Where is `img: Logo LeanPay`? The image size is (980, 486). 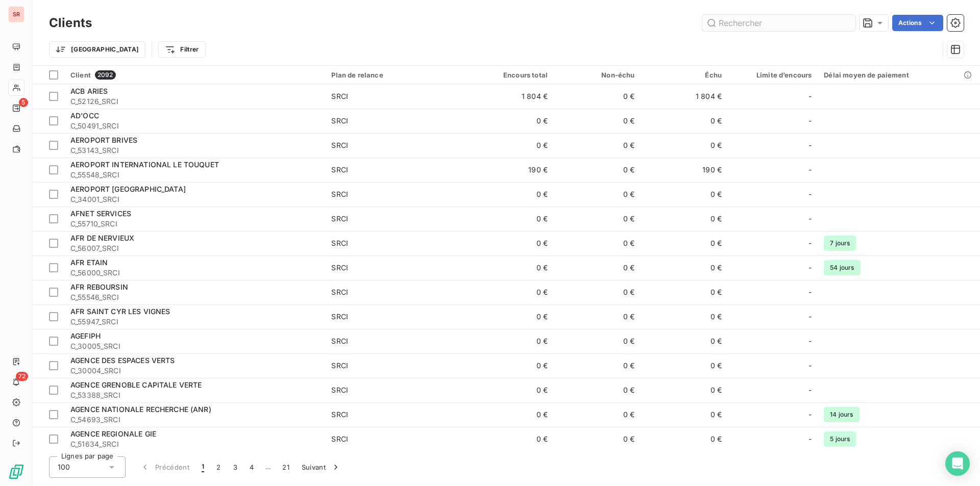
img: Logo LeanPay is located at coordinates (17, 472).